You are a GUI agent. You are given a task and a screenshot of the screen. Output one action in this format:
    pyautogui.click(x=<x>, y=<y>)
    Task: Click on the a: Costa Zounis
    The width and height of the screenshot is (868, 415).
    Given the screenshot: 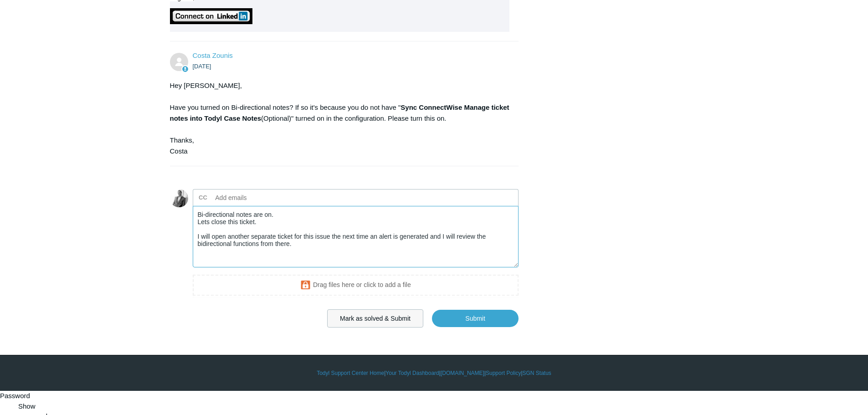 What is the action you would take?
    pyautogui.click(x=213, y=55)
    